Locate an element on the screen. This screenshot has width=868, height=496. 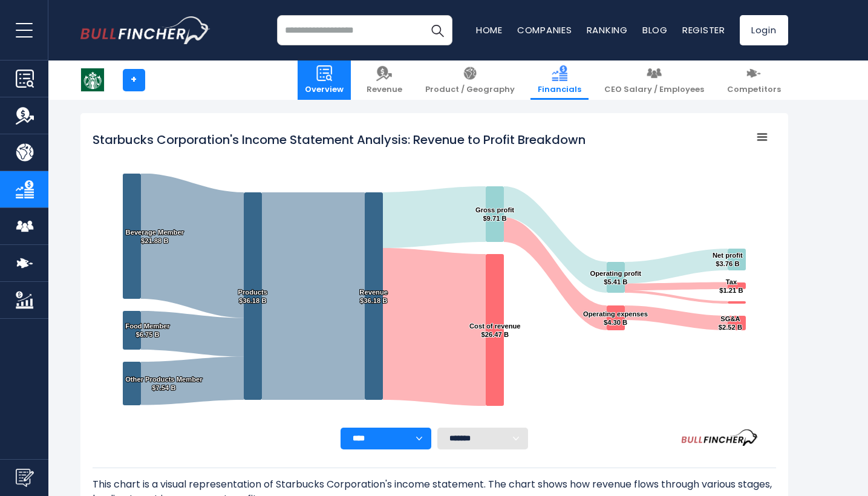
a: Companies is located at coordinates (544, 30).